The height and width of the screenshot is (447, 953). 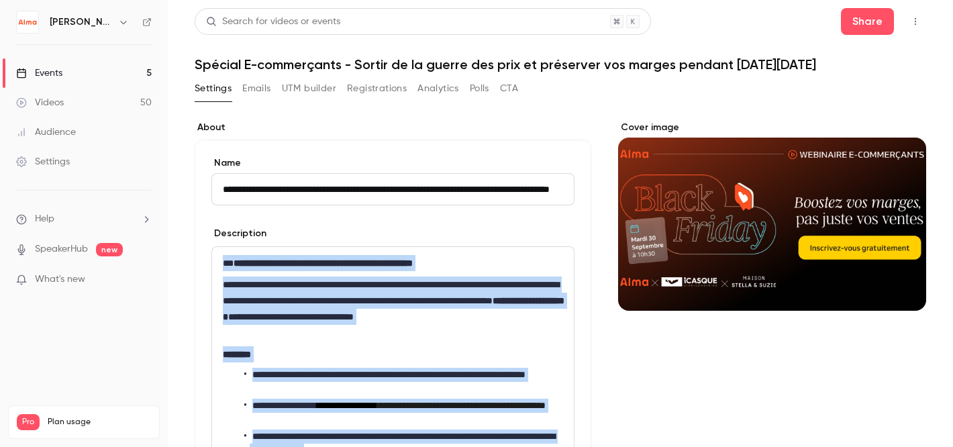 I want to click on span: What's new, so click(x=60, y=279).